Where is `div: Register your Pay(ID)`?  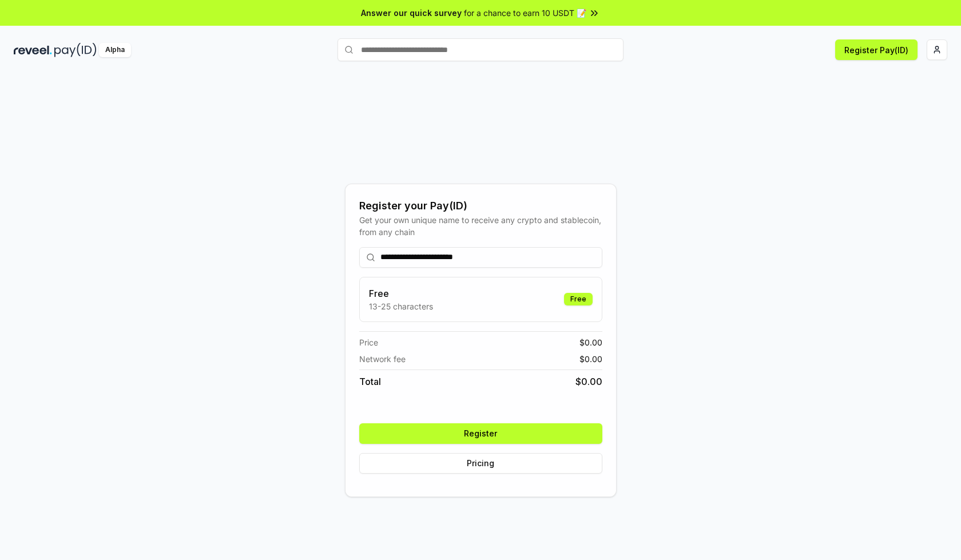 div: Register your Pay(ID) is located at coordinates (480, 206).